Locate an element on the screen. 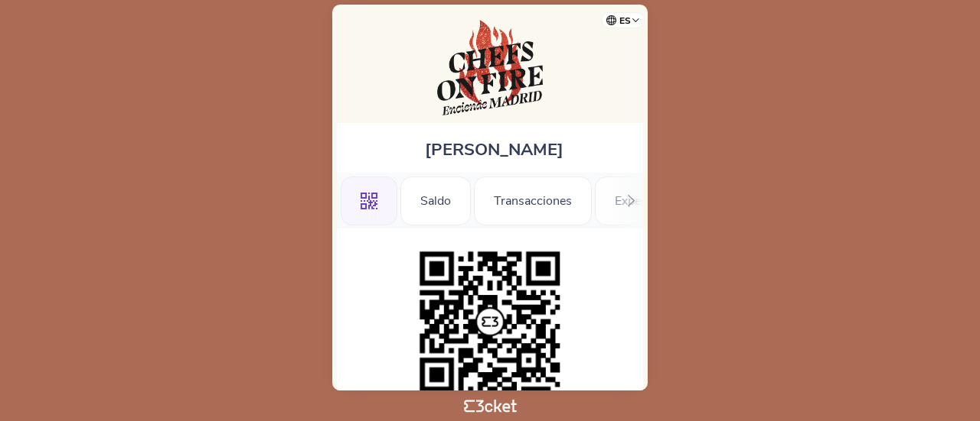 The image size is (980, 421). a: Experiencias is located at coordinates (649, 200).